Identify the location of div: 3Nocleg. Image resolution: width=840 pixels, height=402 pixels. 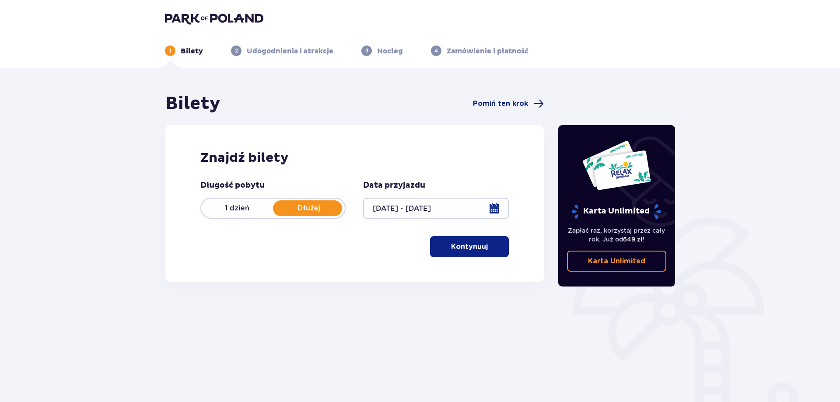
(382, 51).